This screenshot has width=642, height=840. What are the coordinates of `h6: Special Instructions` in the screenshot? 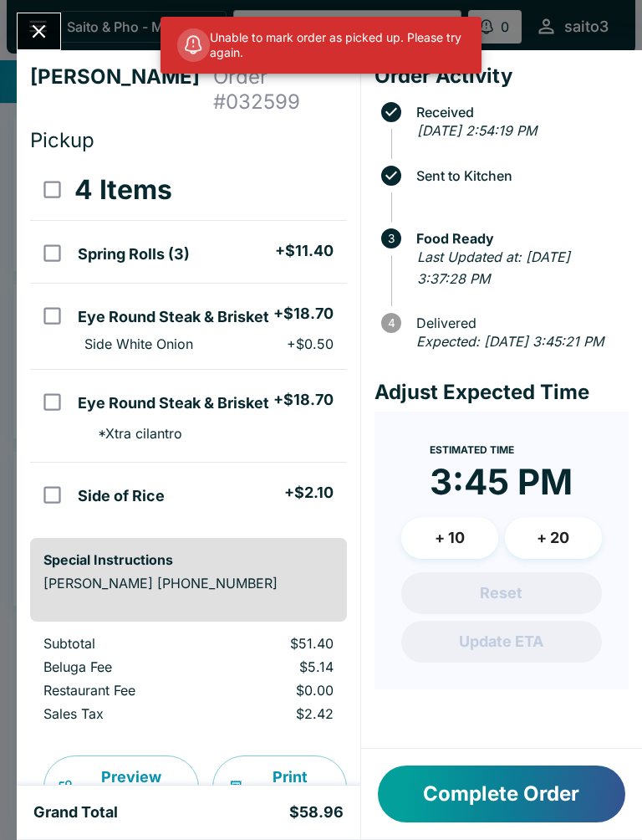 It's located at (188, 559).